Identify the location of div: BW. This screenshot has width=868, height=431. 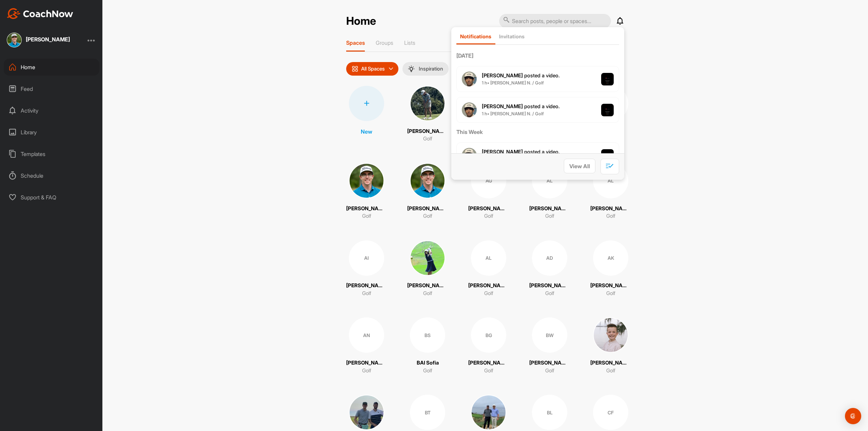
(549, 335).